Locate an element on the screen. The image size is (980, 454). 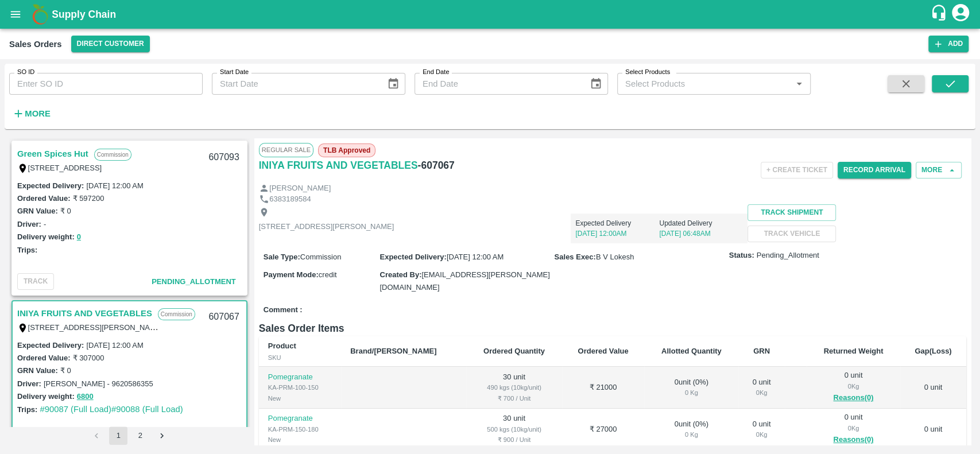
div: Sales Orders is located at coordinates (36, 44).